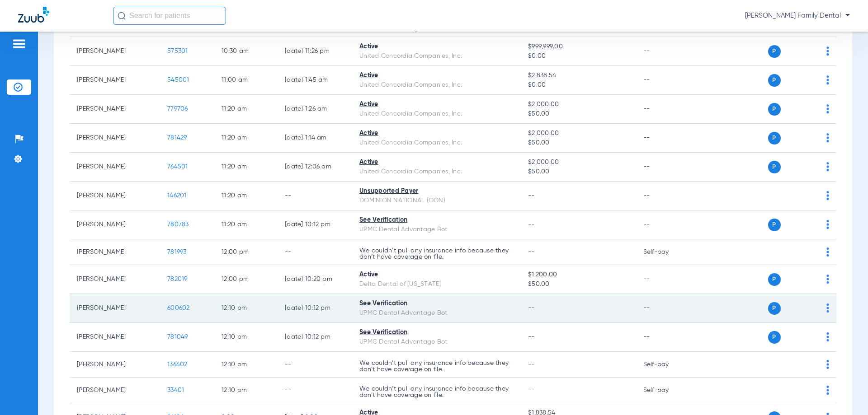  What do you see at coordinates (578, 75) in the screenshot?
I see `span: $2,838.54` at bounding box center [578, 75].